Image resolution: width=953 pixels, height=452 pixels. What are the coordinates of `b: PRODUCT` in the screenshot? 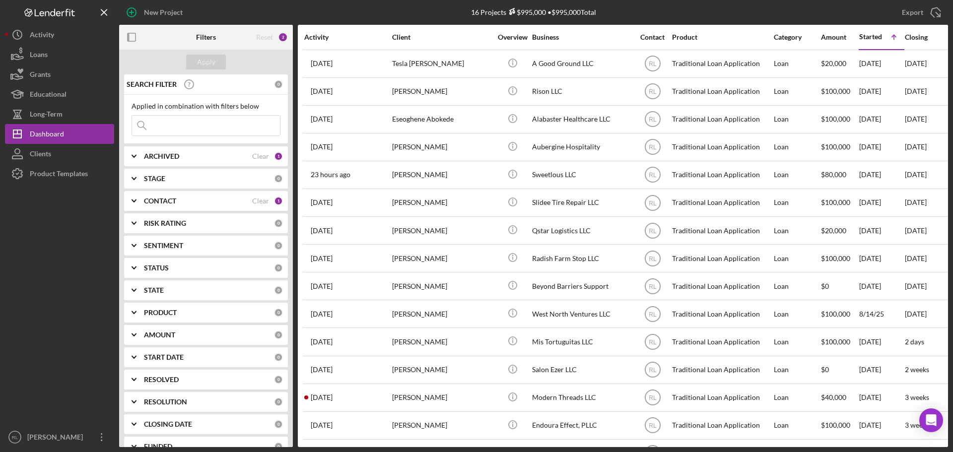 It's located at (160, 313).